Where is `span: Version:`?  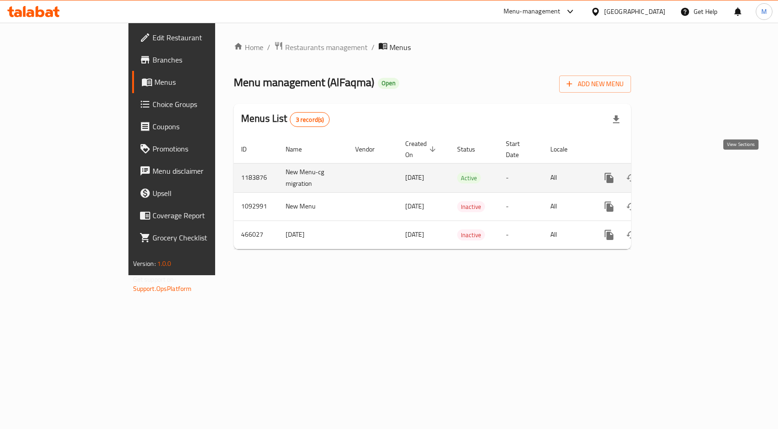
span: Version: is located at coordinates (144, 264).